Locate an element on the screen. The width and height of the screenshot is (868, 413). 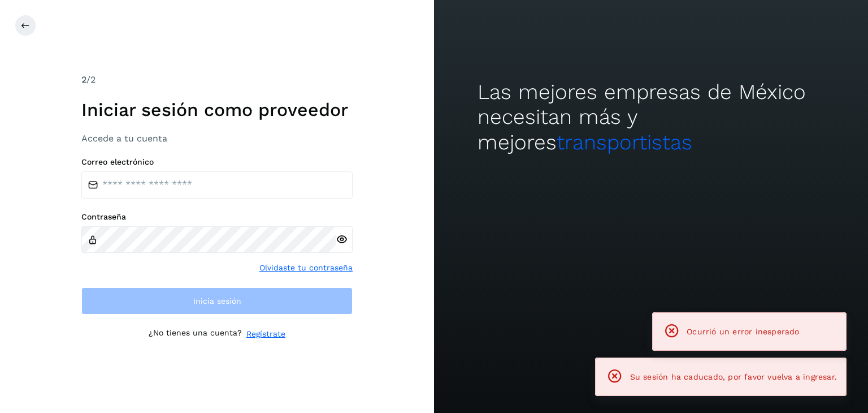
button: Inicia sesión is located at coordinates (217, 301).